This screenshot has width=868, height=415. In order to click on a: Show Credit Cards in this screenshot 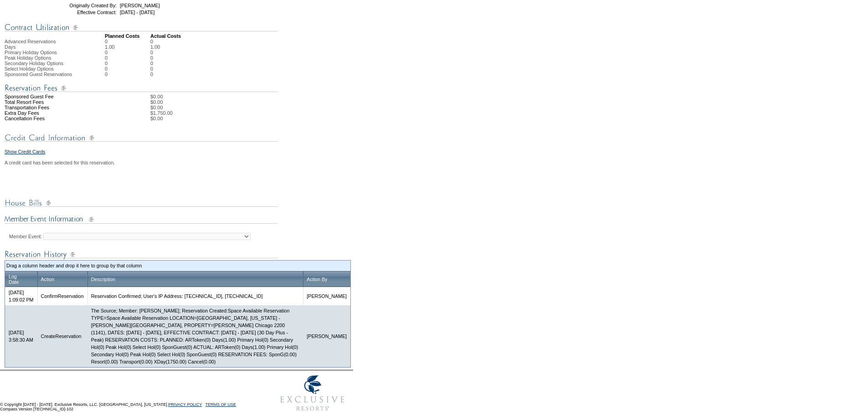, I will do `click(25, 152)`.